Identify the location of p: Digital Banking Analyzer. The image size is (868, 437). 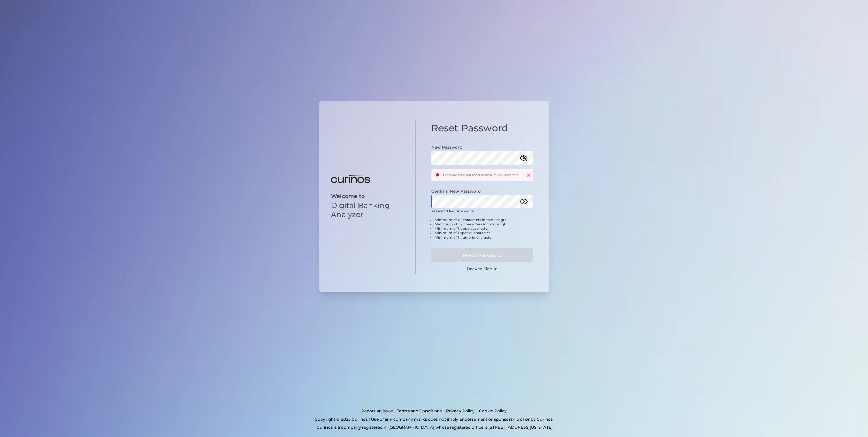
(367, 210).